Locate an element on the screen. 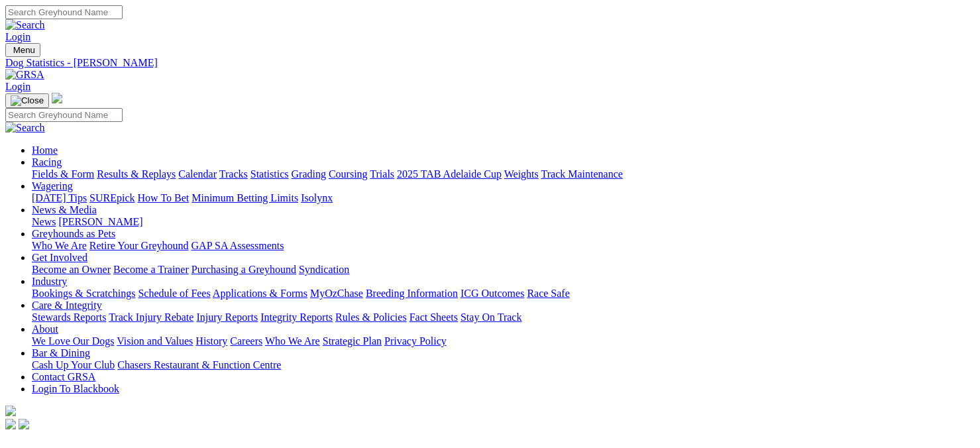 This screenshot has height=448, width=980. a: Coursing is located at coordinates (347, 173).